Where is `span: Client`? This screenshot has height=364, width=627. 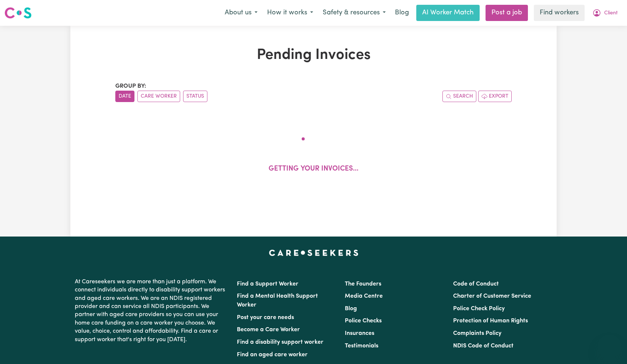 span: Client is located at coordinates (611, 13).